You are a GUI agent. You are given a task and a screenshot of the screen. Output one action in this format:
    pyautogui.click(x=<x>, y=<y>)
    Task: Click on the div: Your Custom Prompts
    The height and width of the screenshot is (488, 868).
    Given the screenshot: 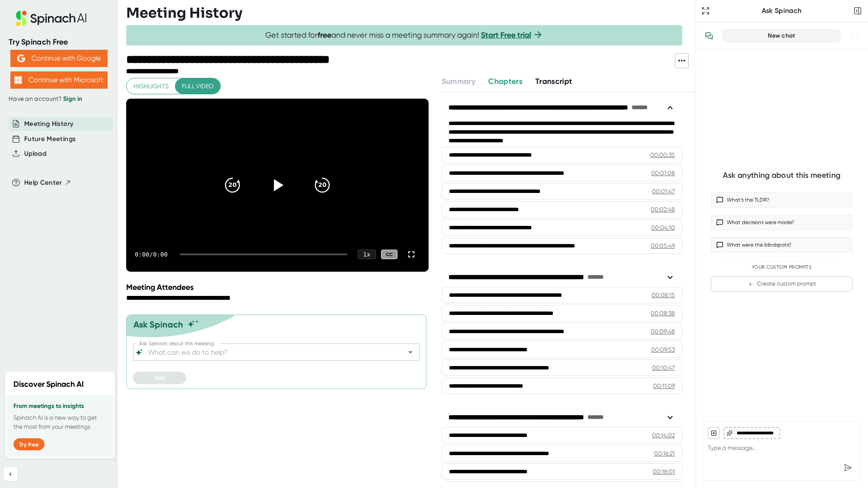 What is the action you would take?
    pyautogui.click(x=782, y=267)
    